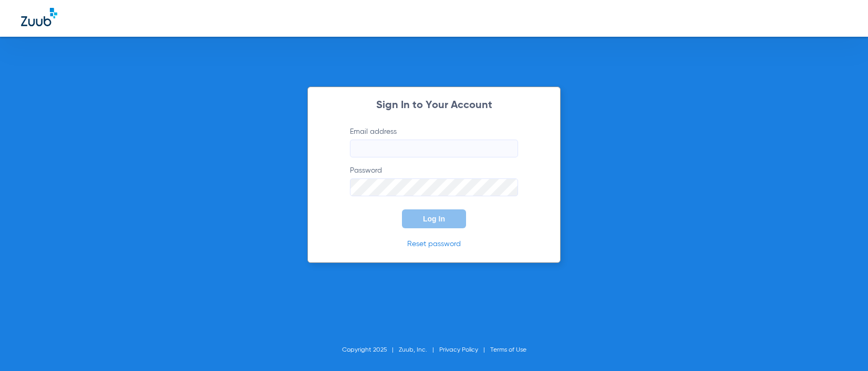 The image size is (868, 371). I want to click on input: Password, so click(434, 187).